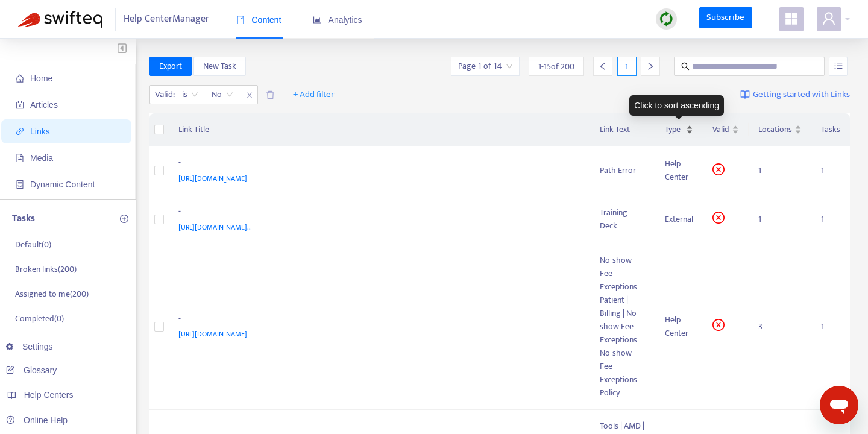 This screenshot has width=868, height=434. What do you see at coordinates (36, 420) in the screenshot?
I see `a: Online Help` at bounding box center [36, 420].